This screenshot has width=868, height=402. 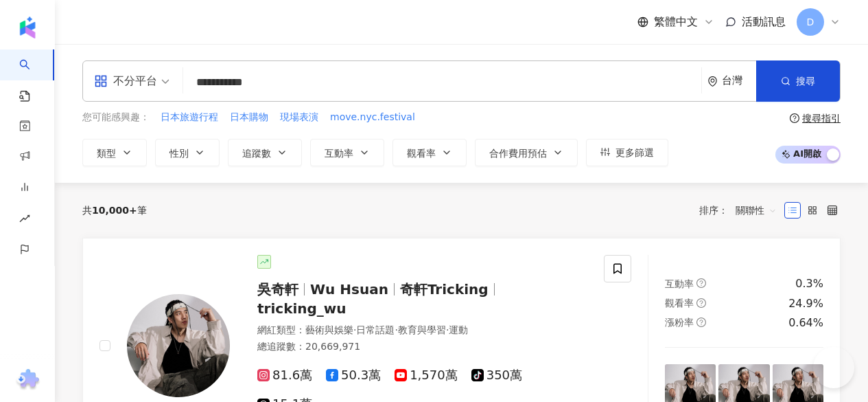 I want to click on div: 24.9%, so click(x=806, y=304).